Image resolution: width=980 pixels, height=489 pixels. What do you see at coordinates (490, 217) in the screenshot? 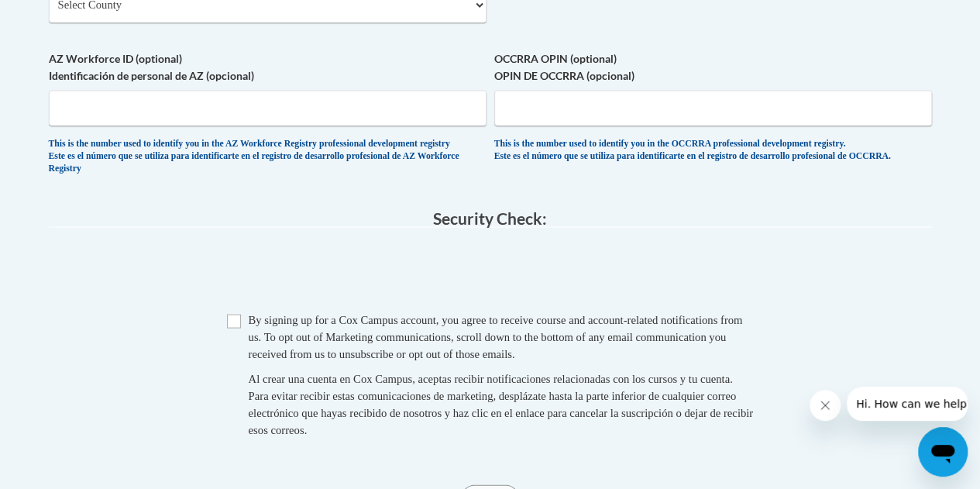
I see `span: Security Check:` at bounding box center [490, 217].